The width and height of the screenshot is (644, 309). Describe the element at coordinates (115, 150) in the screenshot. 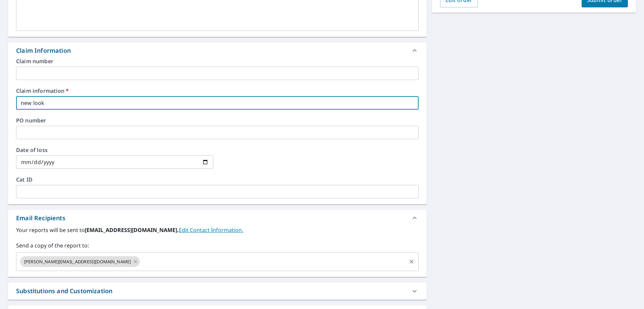

I see `label: Date of loss` at that location.